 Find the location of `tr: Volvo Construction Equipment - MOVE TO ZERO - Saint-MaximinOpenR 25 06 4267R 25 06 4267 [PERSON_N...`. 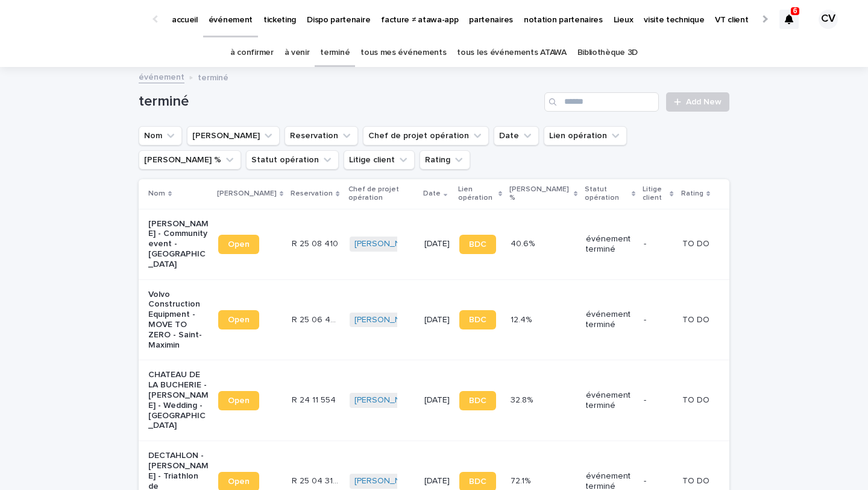

tr: Volvo Construction Equipment - MOVE TO ZERO - Saint-MaximinOpenR 25 06 4267R 25 06 4267 [PERSON_N... is located at coordinates (434, 320).